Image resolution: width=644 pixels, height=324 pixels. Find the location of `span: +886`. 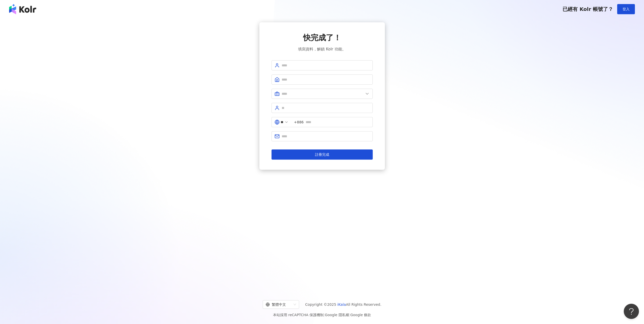

span: +886 is located at coordinates (299, 122).